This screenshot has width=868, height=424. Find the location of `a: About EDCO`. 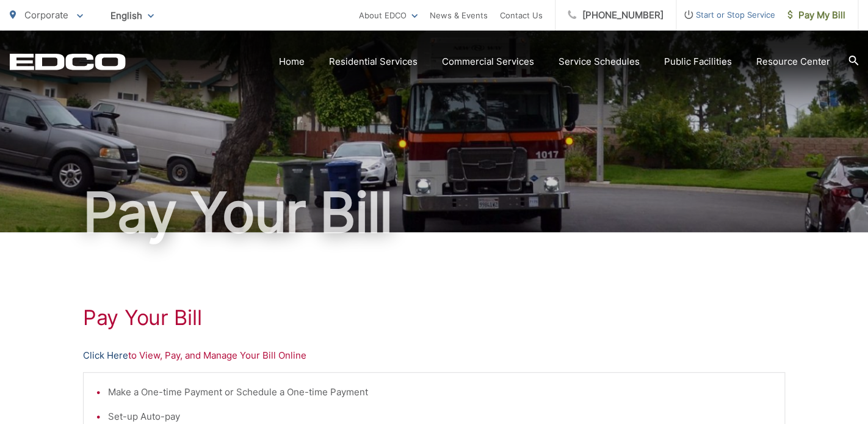

a: About EDCO is located at coordinates (388, 15).